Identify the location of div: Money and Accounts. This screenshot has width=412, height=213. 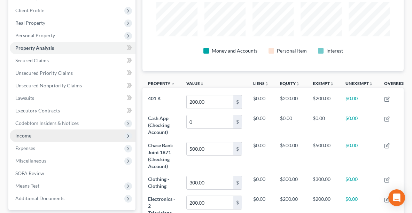
(234, 51).